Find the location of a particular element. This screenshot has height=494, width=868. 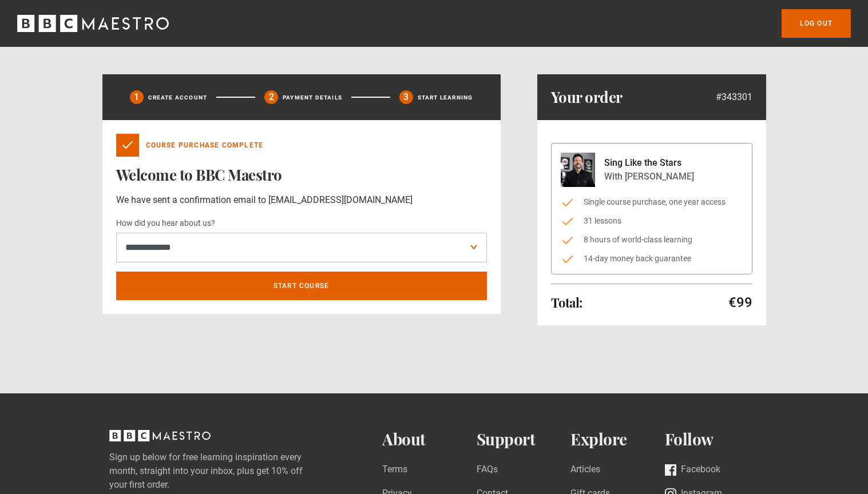

p: Start learning is located at coordinates (445, 97).